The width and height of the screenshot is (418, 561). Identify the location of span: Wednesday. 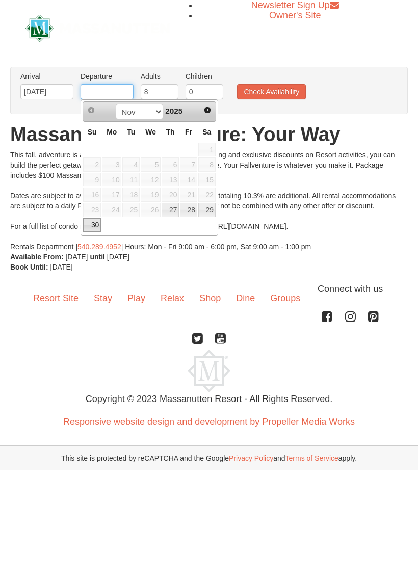
(150, 132).